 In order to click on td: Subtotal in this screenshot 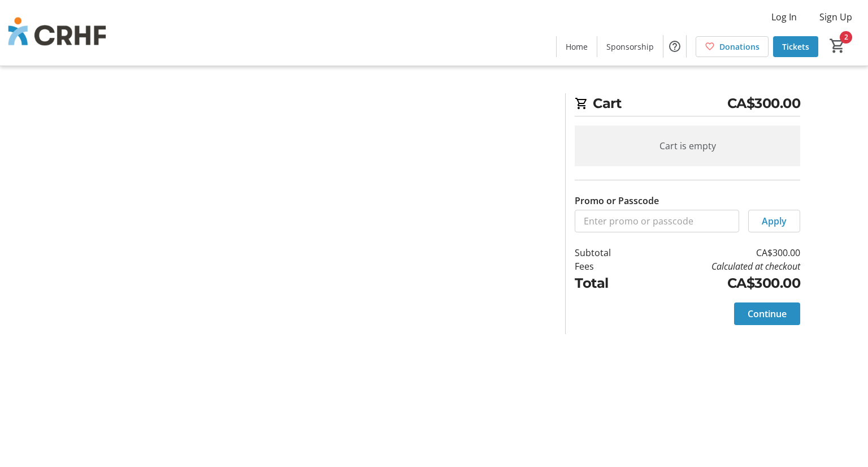, I will do `click(608, 253)`.